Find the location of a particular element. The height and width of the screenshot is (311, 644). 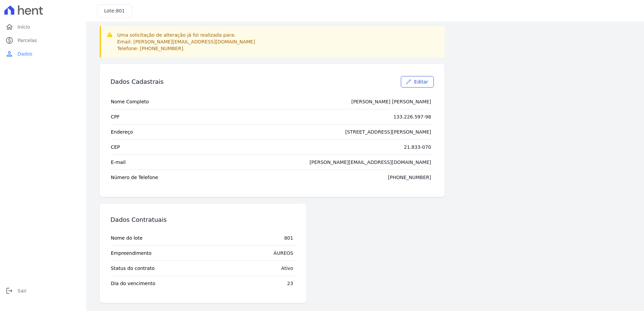

span: Nome do lote is located at coordinates (127, 238).